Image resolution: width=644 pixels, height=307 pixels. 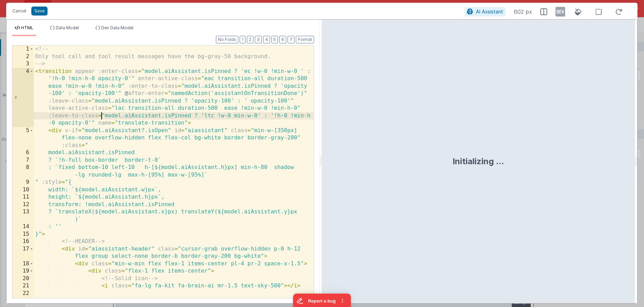 I want to click on div: 5, so click(x=23, y=138).